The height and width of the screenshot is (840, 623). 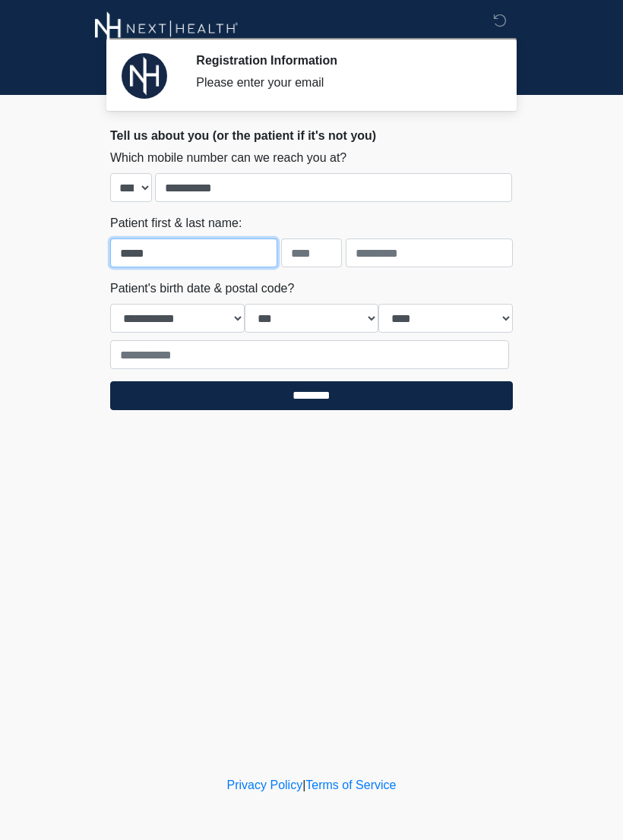 I want to click on div: Please enter your email, so click(x=343, y=83).